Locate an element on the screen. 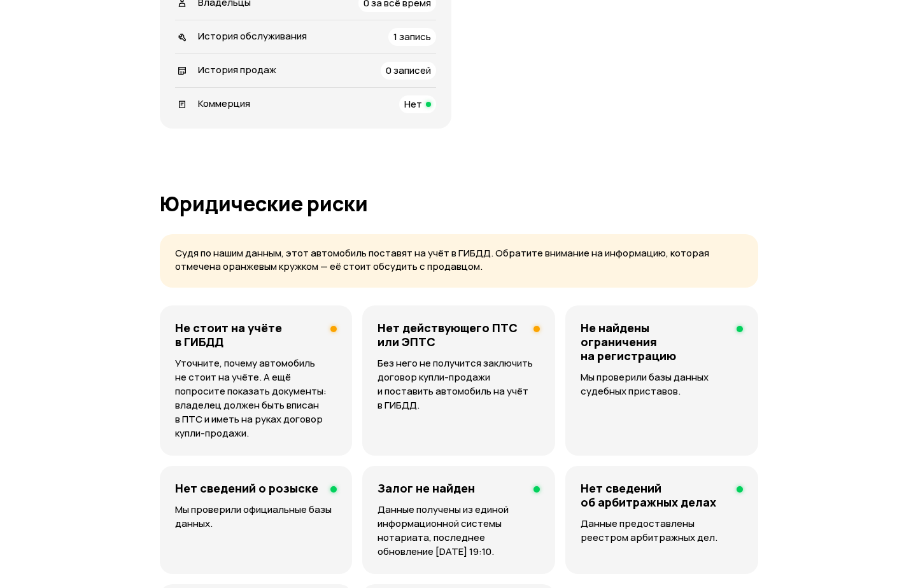 The width and height of the screenshot is (918, 588). p: Мы проверили базы данных судебных приставов. is located at coordinates (661, 385).